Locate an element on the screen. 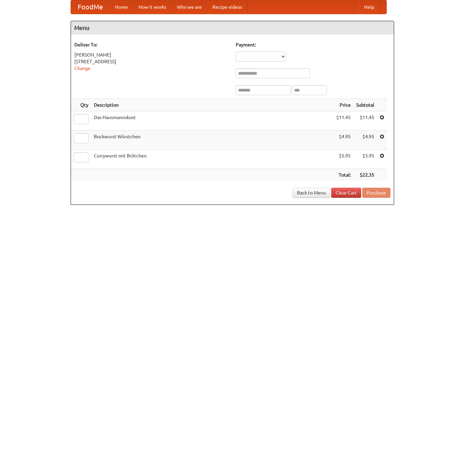 The image size is (457, 476). a: Home is located at coordinates (121, 7).